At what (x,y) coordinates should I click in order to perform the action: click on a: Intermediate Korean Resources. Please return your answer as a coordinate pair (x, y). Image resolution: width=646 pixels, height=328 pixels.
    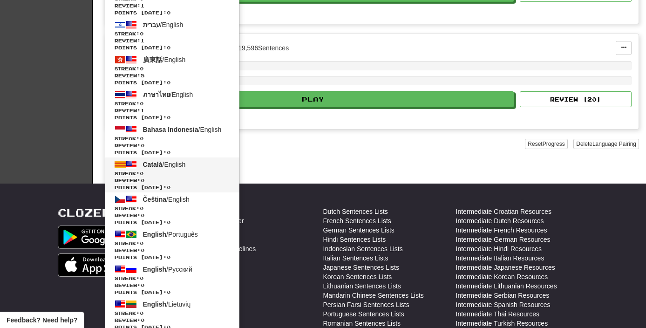
    Looking at the image, I should click on (502, 277).